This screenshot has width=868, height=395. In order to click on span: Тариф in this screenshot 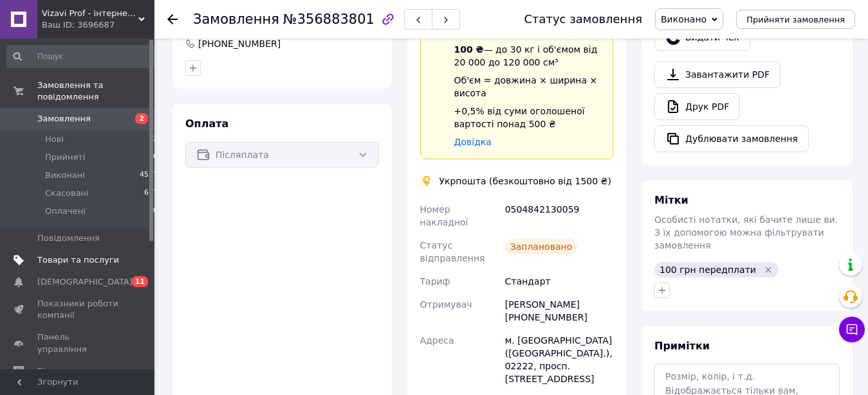, I will do `click(435, 281)`.